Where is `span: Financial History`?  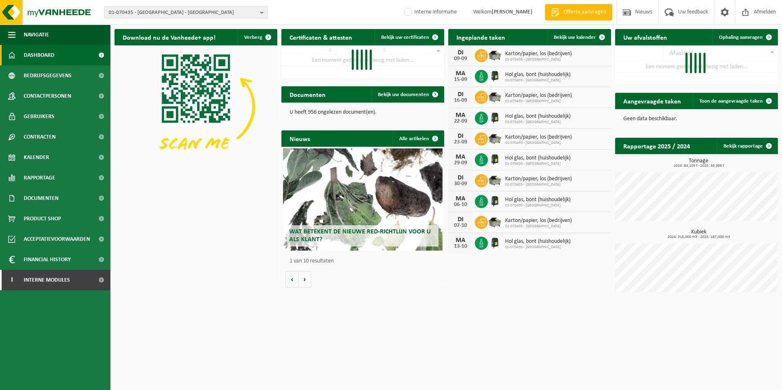 span: Financial History is located at coordinates (47, 260).